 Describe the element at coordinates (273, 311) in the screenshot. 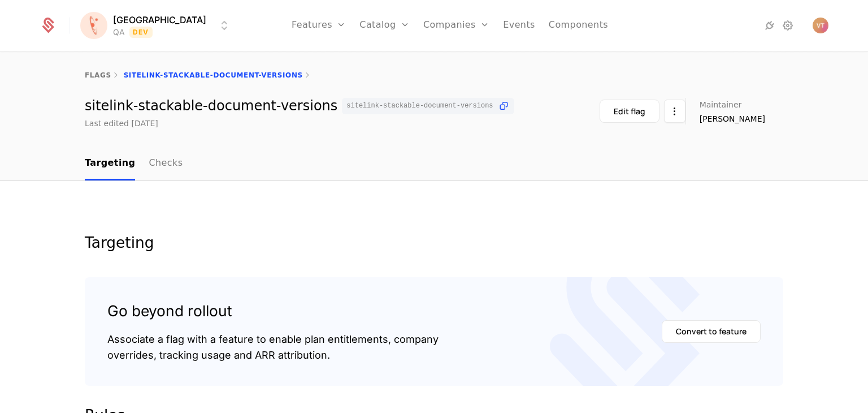

I see `div: Go beyond rollout` at that location.